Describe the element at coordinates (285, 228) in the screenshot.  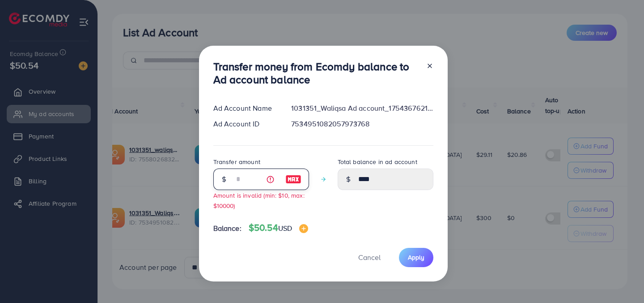
I see `span: USD` at that location.